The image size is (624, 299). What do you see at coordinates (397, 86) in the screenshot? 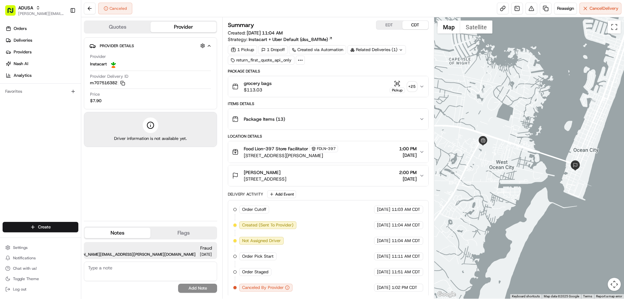
I see `button: Pickup` at bounding box center [397, 86].